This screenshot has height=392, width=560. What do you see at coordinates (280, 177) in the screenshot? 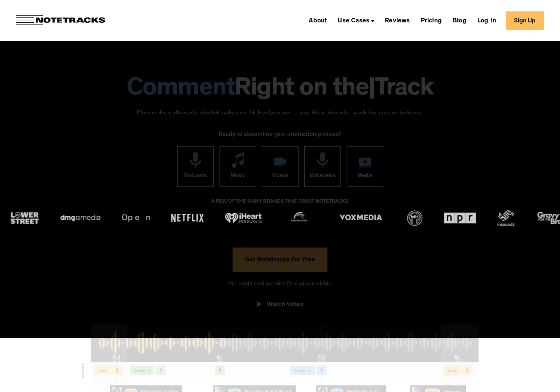
I see `div: Videos` at bounding box center [280, 177].